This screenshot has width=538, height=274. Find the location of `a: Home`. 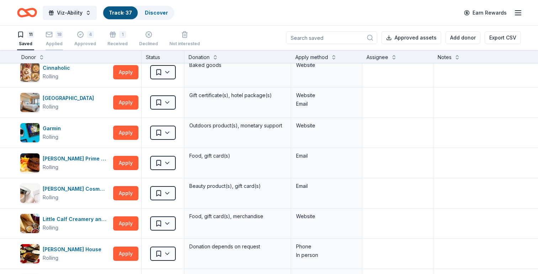

a: Home is located at coordinates (27, 12).